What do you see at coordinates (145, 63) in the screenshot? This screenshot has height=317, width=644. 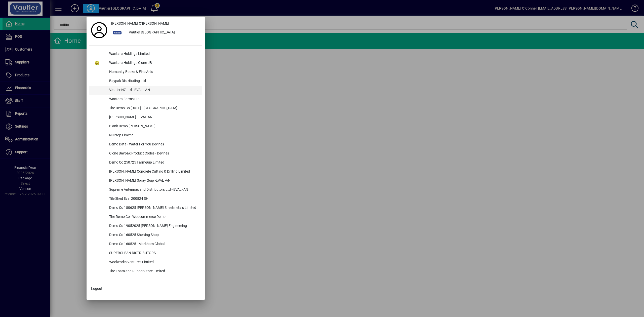 I see `button: Wantara Holdings Clone JB` at bounding box center [145, 63].